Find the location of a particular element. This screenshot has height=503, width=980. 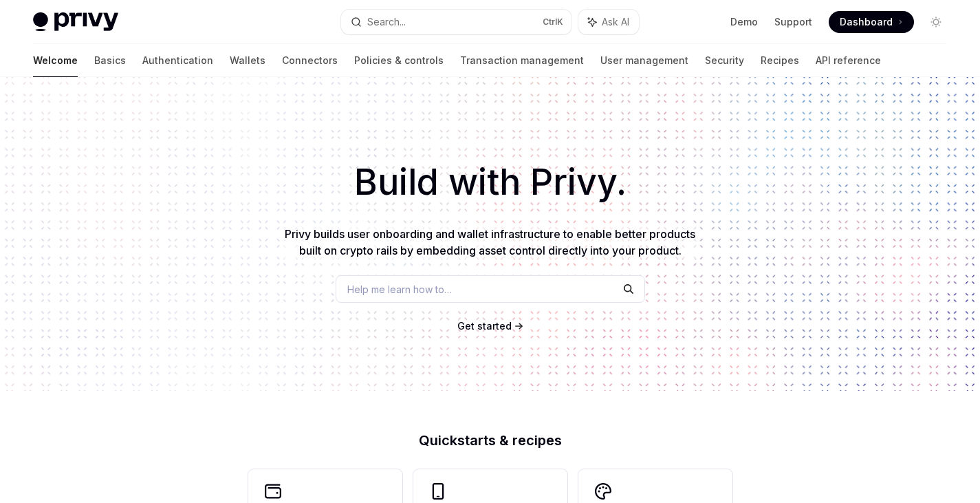

a: Policies & controls is located at coordinates (399, 60).